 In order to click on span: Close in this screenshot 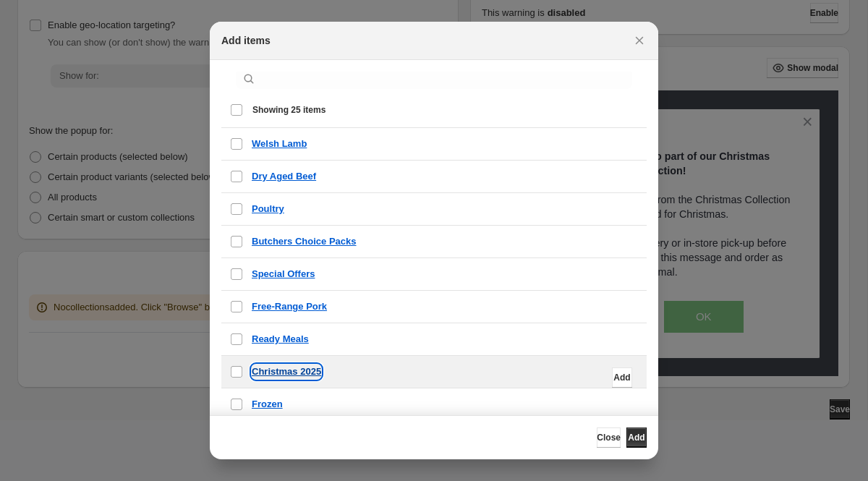, I will do `click(608, 438)`.